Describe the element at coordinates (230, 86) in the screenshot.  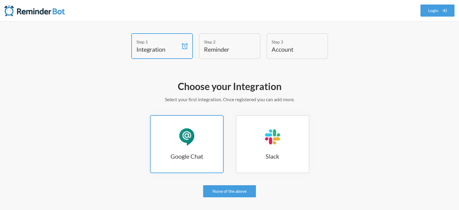
I see `h2: Choose your Integration` at that location.